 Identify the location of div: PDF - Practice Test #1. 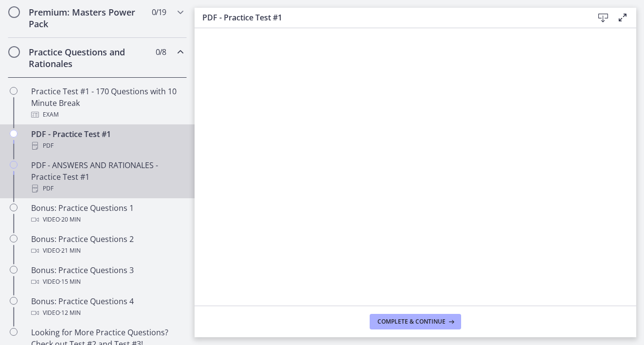
(107, 140).